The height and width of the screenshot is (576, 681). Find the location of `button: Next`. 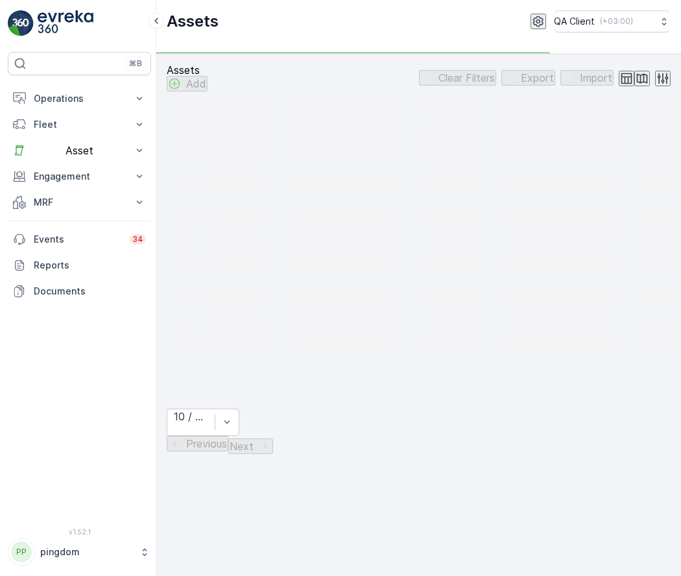

button: Next is located at coordinates (250, 446).